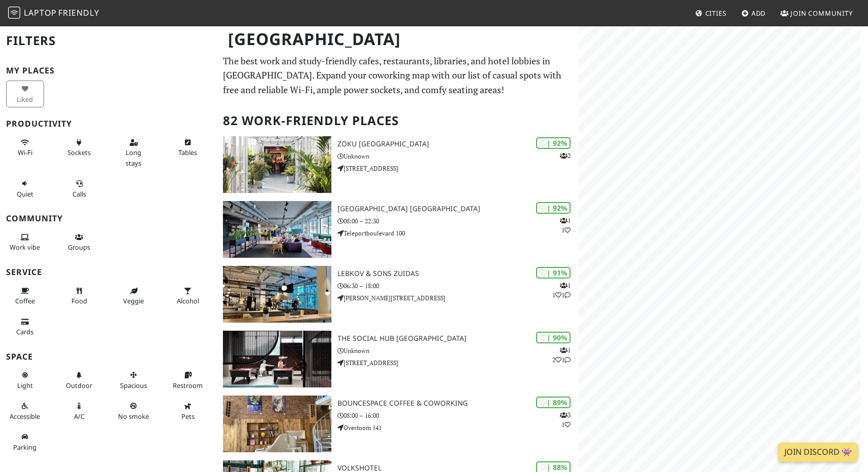 This screenshot has width=868, height=472. Describe the element at coordinates (79, 194) in the screenshot. I see `span: Video/audio calls` at that location.